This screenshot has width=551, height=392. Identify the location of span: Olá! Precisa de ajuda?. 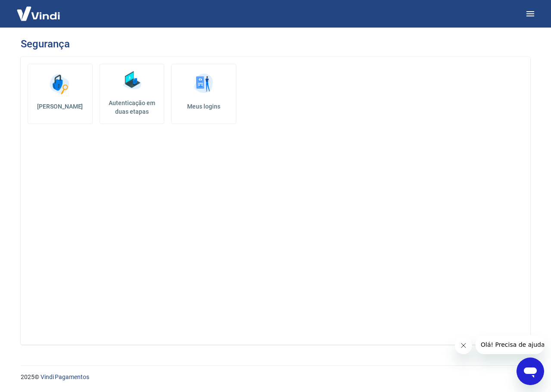
(39, 9).